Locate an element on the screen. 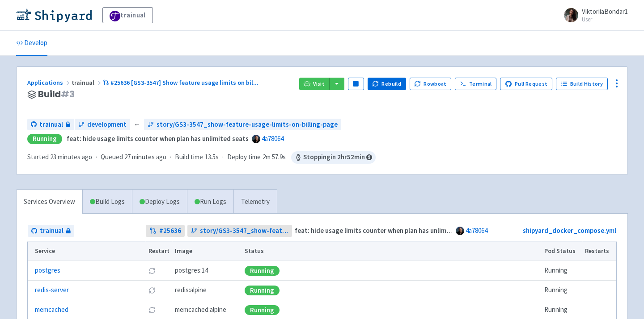 Image resolution: width=644 pixels, height=319 pixels. a: shipyard_docker_compose.yml is located at coordinates (570, 231).